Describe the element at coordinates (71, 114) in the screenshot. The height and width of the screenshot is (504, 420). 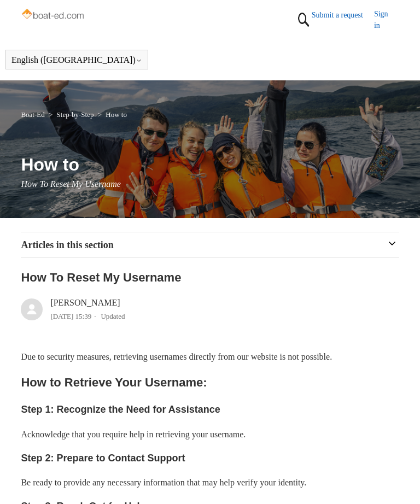
I see `li: Step-by-Step` at that location.